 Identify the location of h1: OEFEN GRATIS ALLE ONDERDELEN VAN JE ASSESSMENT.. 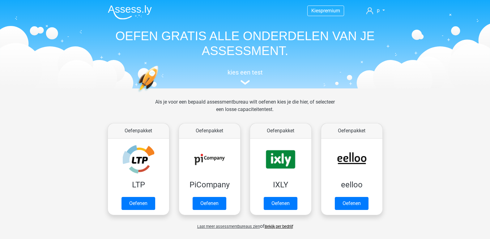
(245, 43).